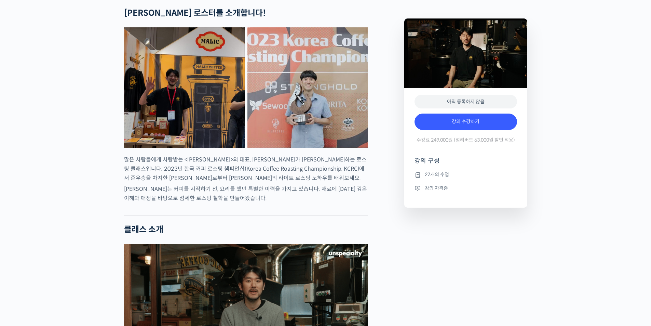 This screenshot has height=326, width=651. Describe the element at coordinates (67, 225) in the screenshot. I see `a: 대화` at that location.